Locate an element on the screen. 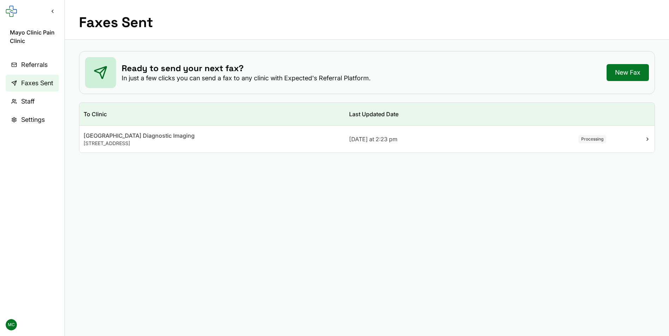  th: Last Updated Date is located at coordinates (433, 114).